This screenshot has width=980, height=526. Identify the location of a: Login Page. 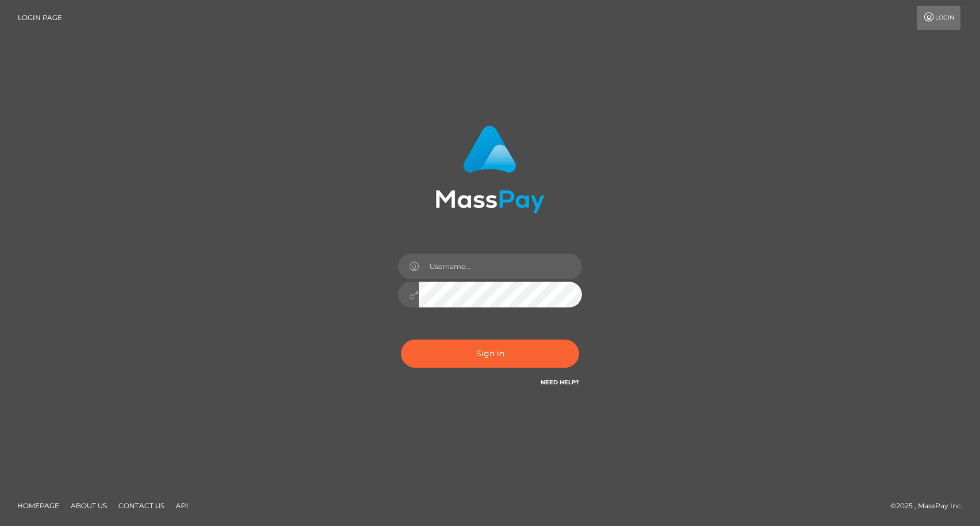
(40, 18).